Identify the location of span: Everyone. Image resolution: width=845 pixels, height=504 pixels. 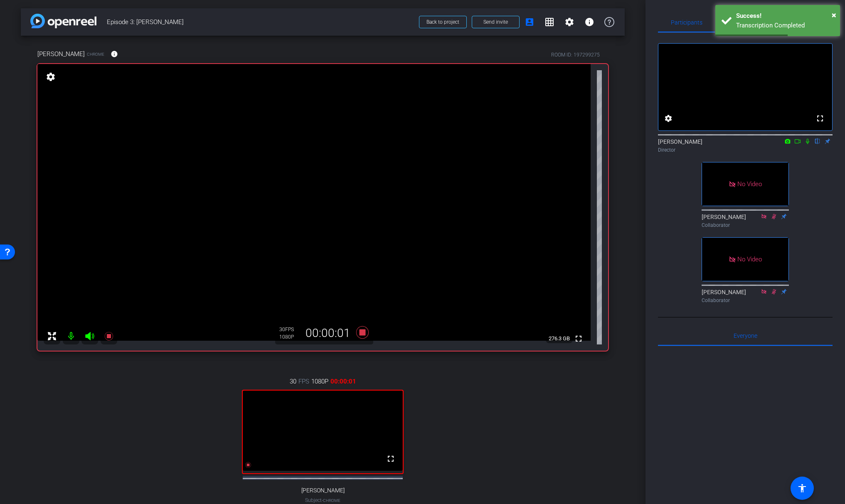
(745, 335).